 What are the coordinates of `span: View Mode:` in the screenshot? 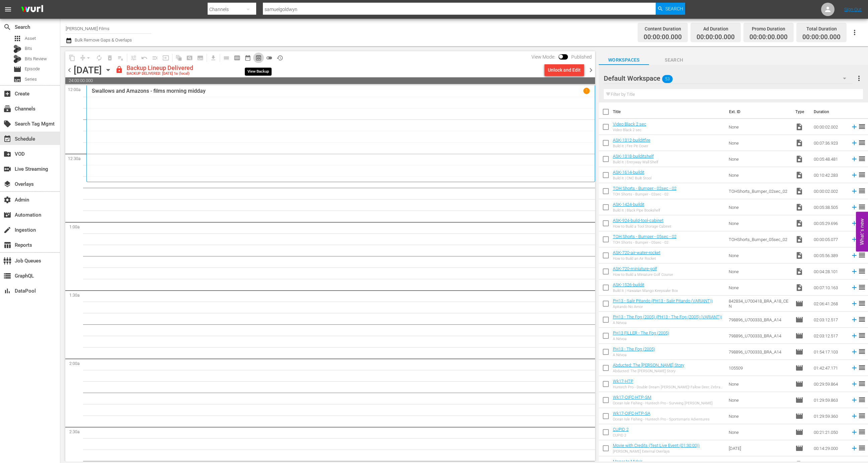 It's located at (543, 57).